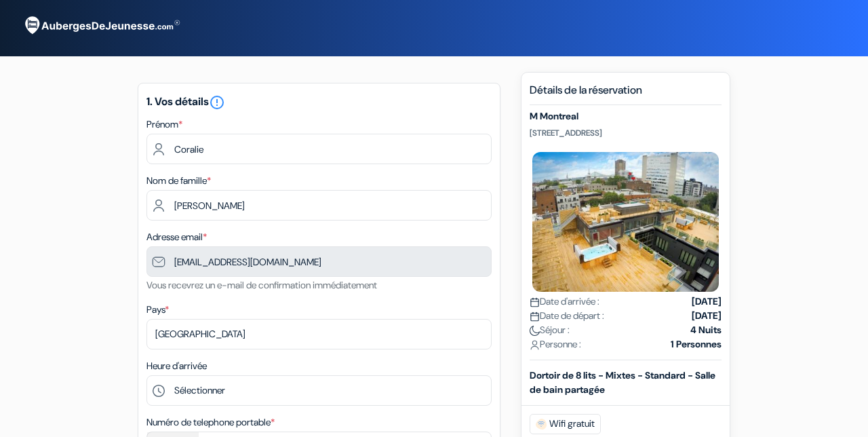 The image size is (868, 437). I want to click on h5: 1. Vos détails, so click(319, 103).